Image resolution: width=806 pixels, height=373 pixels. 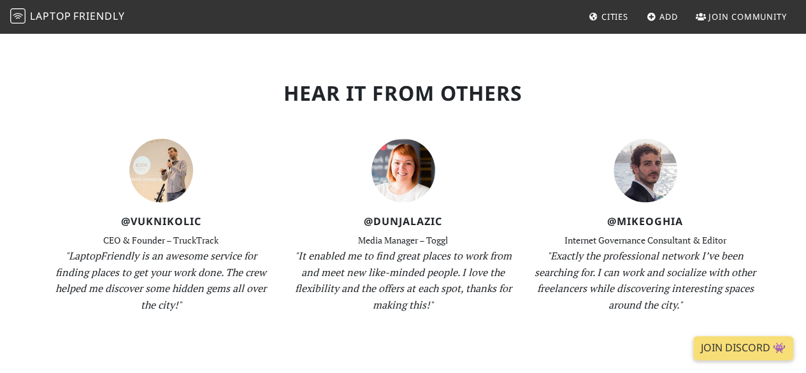 I want to click on em: "Exactly the professional network I’ve been searching for. I can work and socialize with other fr..., so click(x=645, y=279).